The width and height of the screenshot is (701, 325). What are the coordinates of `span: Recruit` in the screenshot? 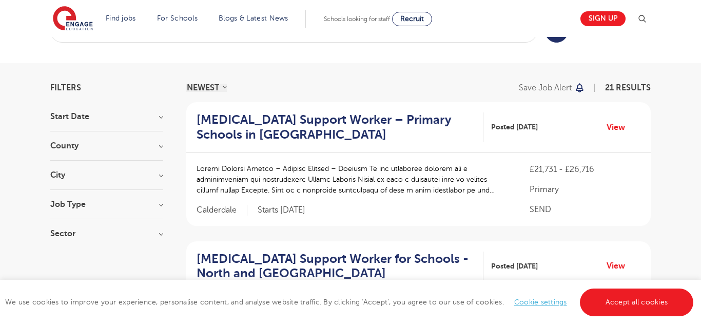 It's located at (412, 18).